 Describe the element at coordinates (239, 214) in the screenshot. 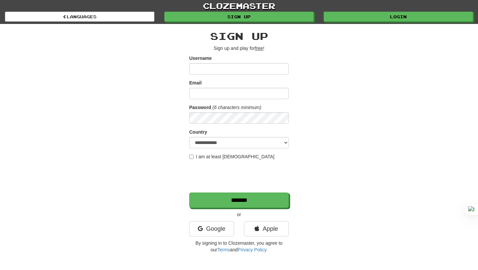

I see `p: or` at that location.